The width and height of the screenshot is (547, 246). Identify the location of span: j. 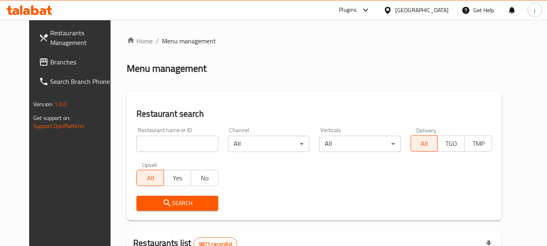
(535, 10).